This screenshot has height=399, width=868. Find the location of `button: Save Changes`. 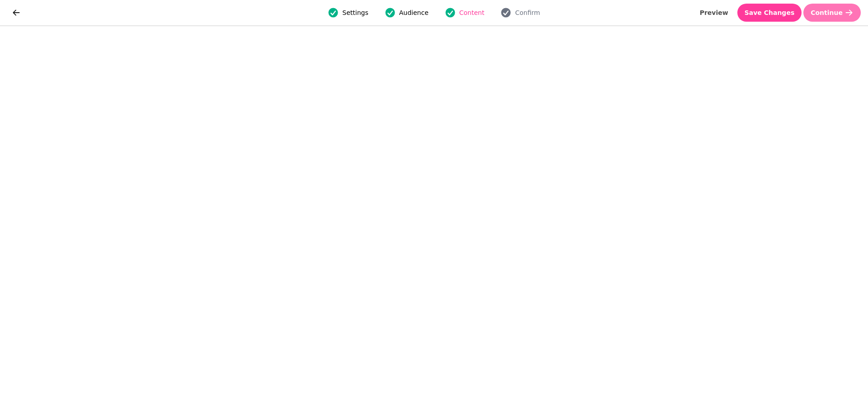

button: Save Changes is located at coordinates (769, 13).